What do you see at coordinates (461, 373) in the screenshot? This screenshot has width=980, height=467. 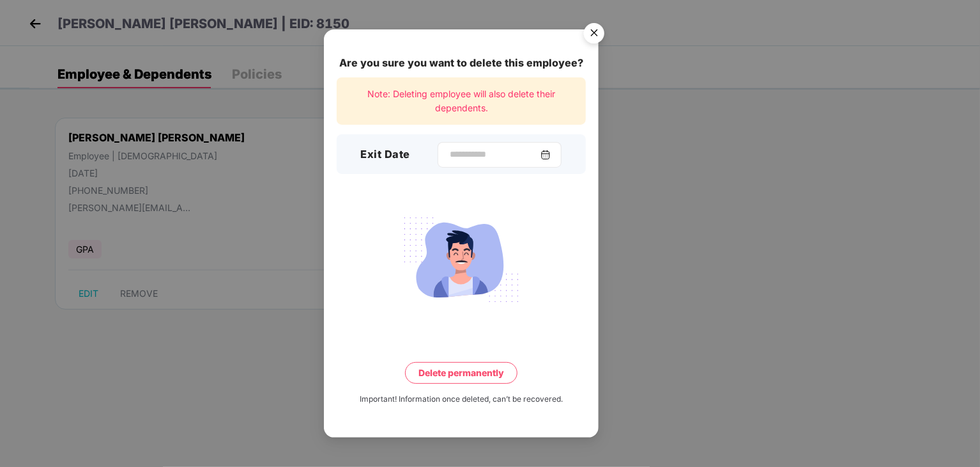 I see `button: Delete permanently` at bounding box center [461, 373].